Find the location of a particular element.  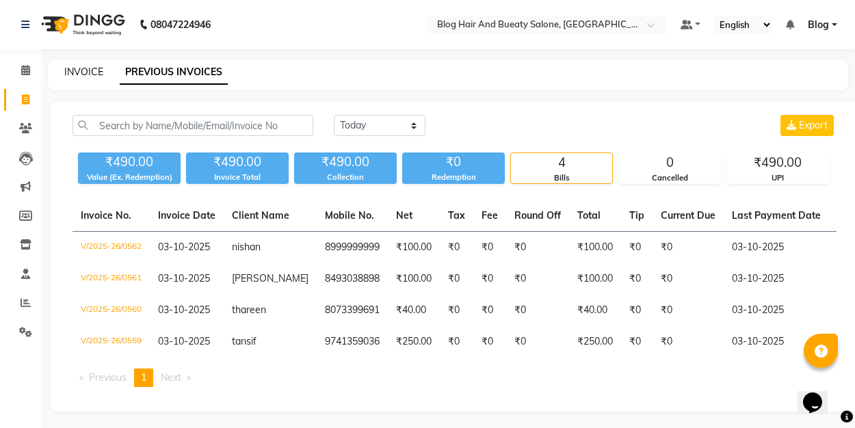

a: PREVIOUS INVOICES is located at coordinates (174, 73).